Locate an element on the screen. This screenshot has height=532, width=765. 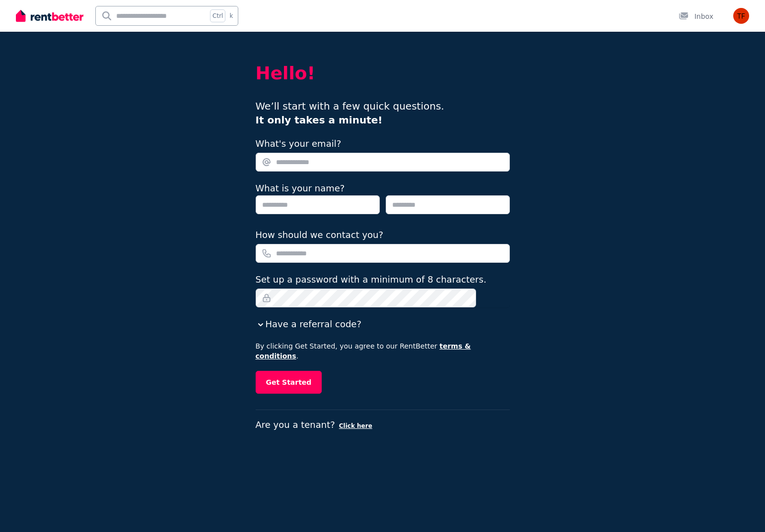
p: By clicking Get Started, you agree to our RentBetter . is located at coordinates (382, 351).